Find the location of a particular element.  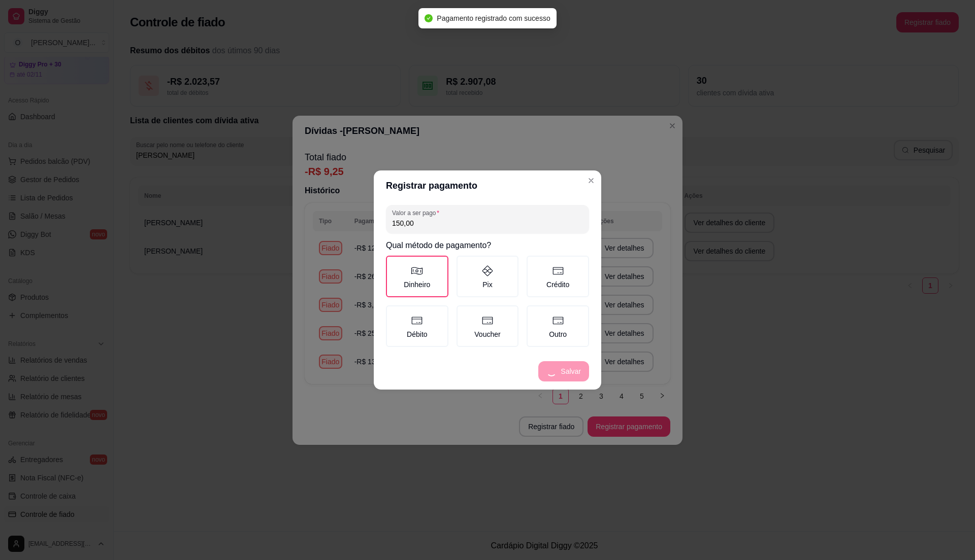

h2: Qual método de pagamento? is located at coordinates (488, 245).